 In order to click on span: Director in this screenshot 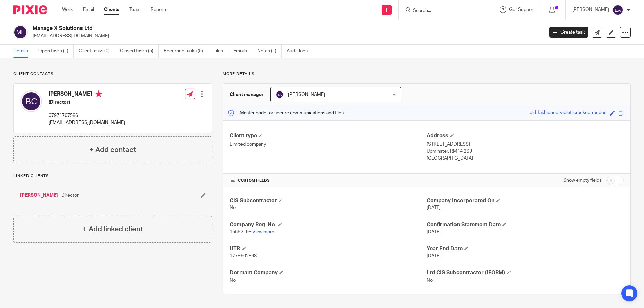, I will do `click(70, 196)`.